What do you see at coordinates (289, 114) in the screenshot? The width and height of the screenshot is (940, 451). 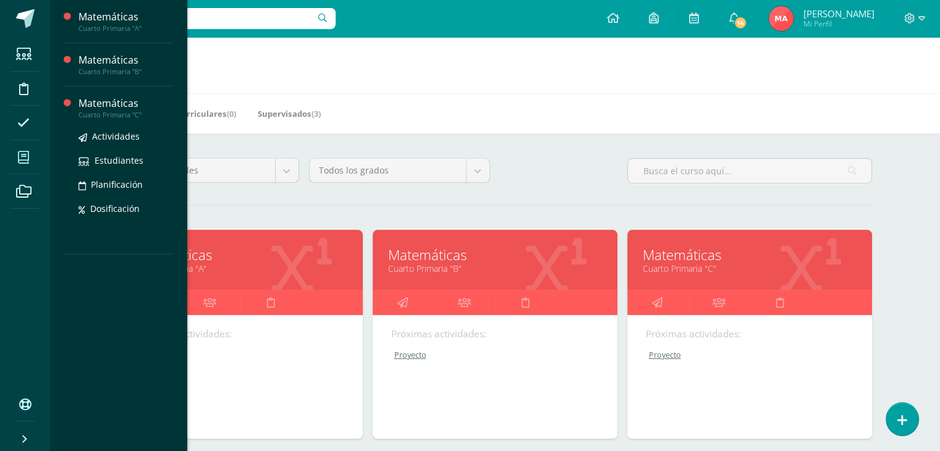 I see `a: Supervisados(3)` at bounding box center [289, 114].